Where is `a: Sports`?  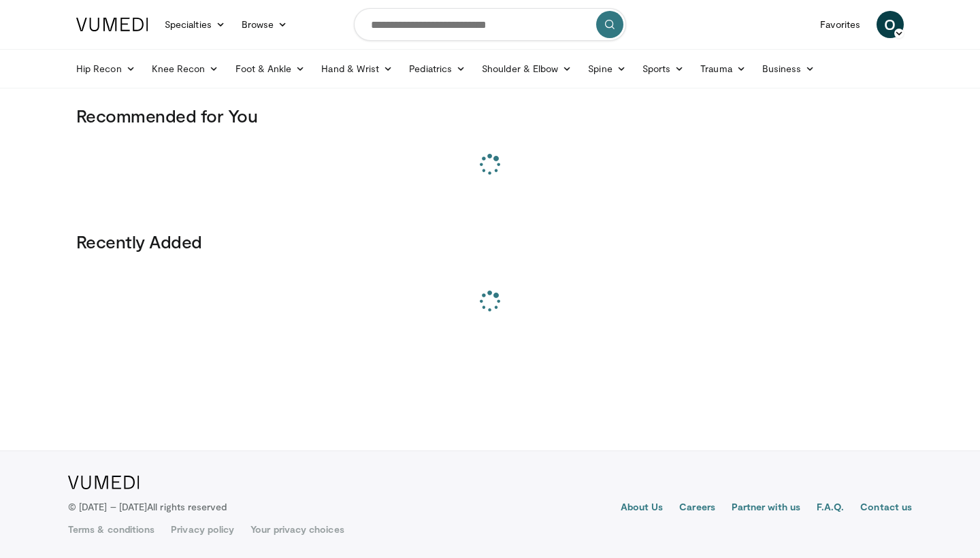 a: Sports is located at coordinates (663, 69).